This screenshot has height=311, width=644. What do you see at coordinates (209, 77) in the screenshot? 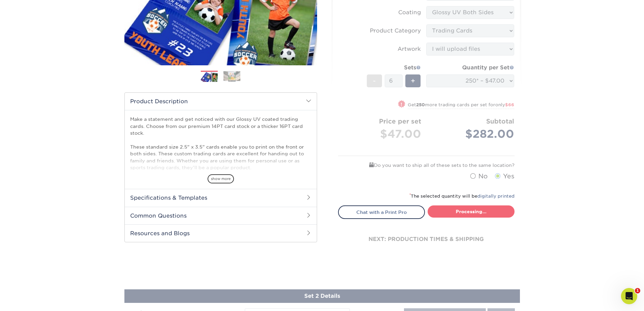
I see `img: Trading Cards 01` at bounding box center [209, 77].